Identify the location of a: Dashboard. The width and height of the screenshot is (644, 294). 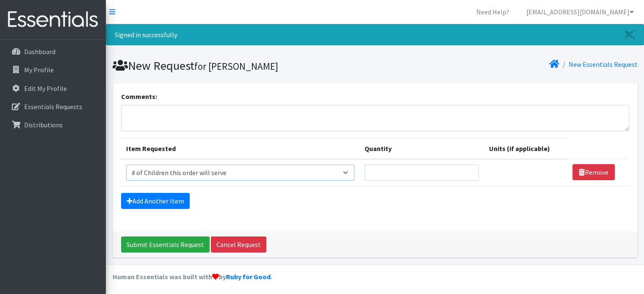
(53, 52).